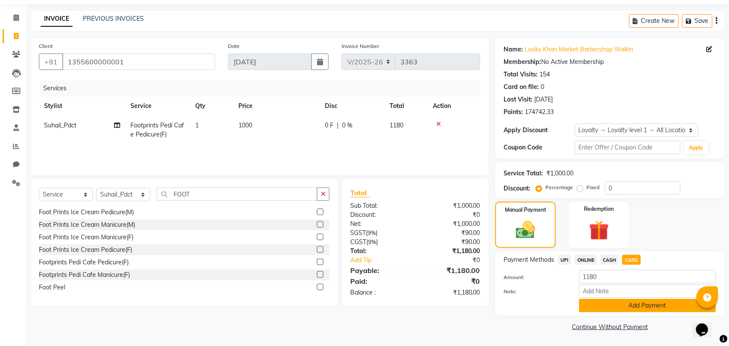 The image size is (729, 346). Describe the element at coordinates (237, 194) in the screenshot. I see `input: Search or Scan` at that location.